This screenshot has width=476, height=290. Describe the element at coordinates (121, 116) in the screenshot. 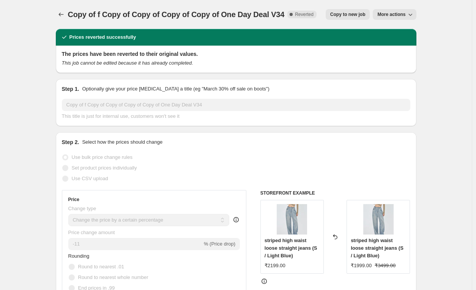

I see `span: This title is just for internal use, customers won't see it` at that location.